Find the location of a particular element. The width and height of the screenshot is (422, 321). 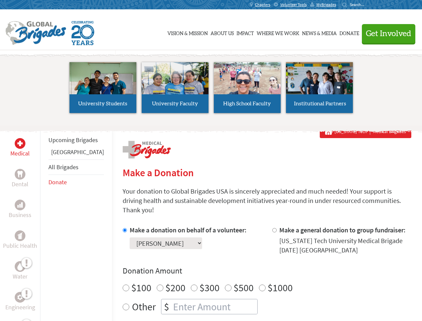

input: Search... is located at coordinates (359, 4).